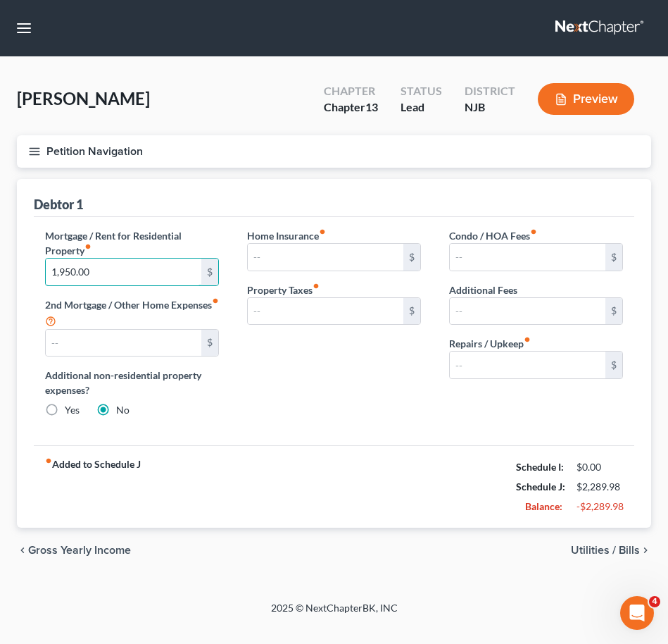 Image resolution: width=668 pixels, height=644 pixels. Describe the element at coordinates (541, 467) in the screenshot. I see `strong: Schedule I:` at that location.